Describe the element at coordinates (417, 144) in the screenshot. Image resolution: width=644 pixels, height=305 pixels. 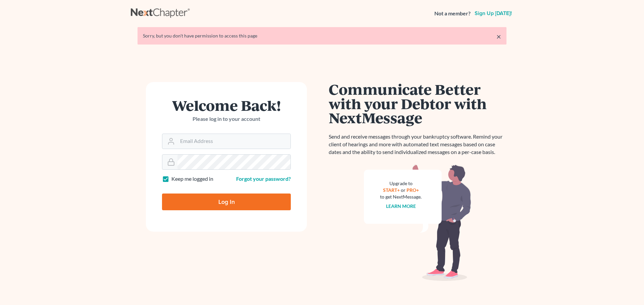
I see `p: Send and receive messages through your bankruptcy software. Remind your client of hearings and mo...` at that location.